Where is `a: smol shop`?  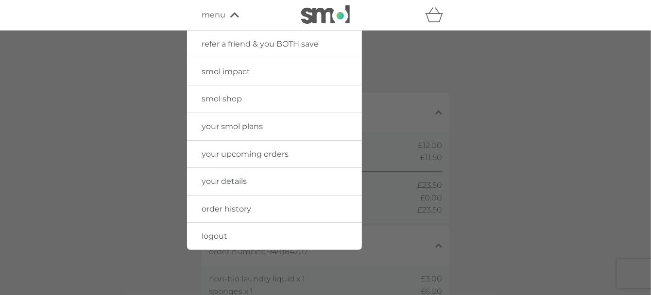 a: smol shop is located at coordinates (274, 99).